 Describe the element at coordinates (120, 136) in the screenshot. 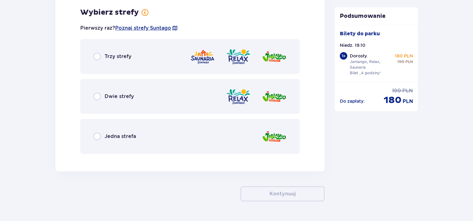

I see `span: Jedna strefa` at that location.